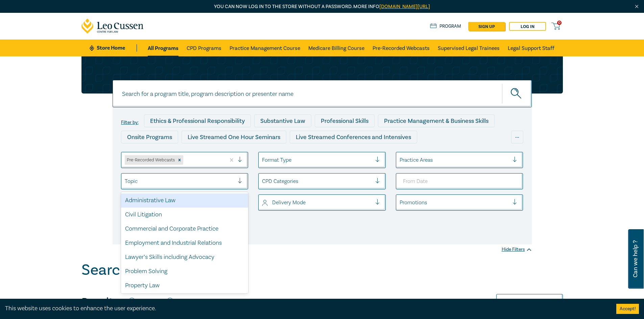  I want to click on div: Risk Management, so click(184, 300).